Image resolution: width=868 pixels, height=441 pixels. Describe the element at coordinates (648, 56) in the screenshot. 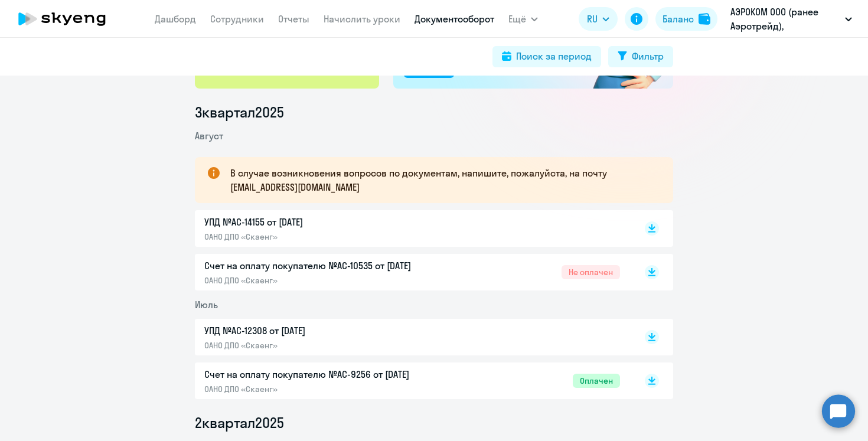

I see `div: Фильтр` at that location.